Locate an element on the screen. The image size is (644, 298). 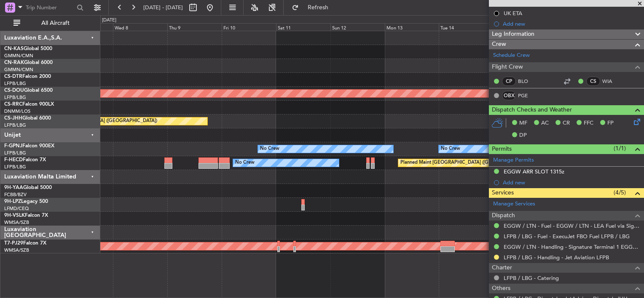
a: Manage Permits is located at coordinates (513, 160).